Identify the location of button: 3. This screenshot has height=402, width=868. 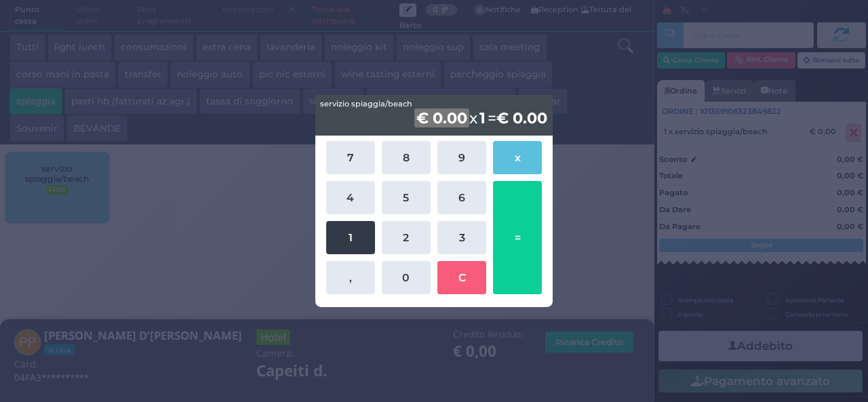
(462, 237).